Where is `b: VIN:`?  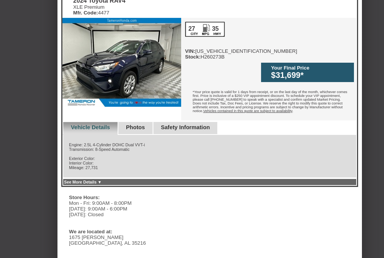 b: VIN: is located at coordinates (190, 51).